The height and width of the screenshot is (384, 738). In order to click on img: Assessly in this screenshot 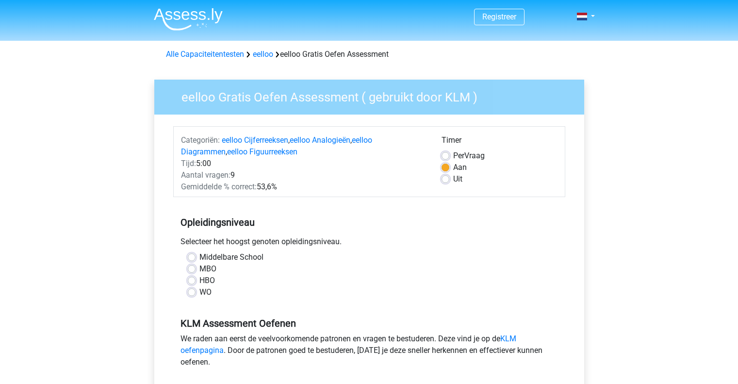, I will do `click(188, 19)`.